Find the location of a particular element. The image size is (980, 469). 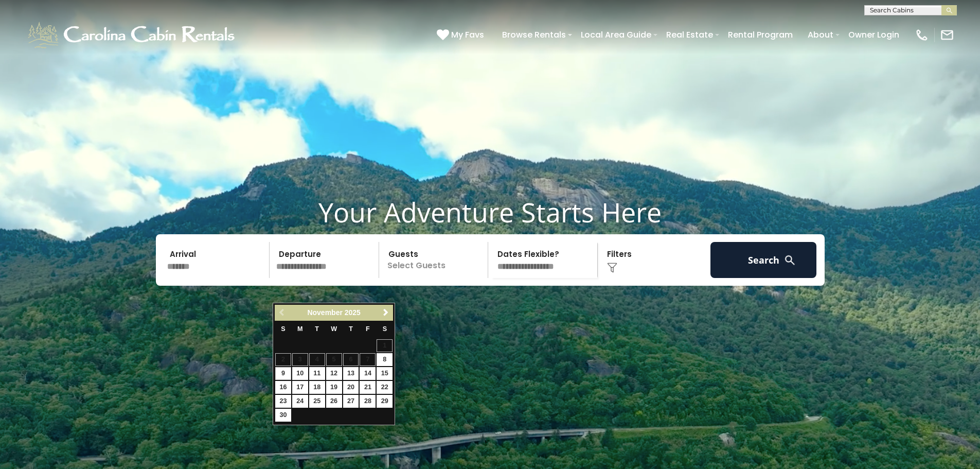

a: 8 is located at coordinates (384, 360).